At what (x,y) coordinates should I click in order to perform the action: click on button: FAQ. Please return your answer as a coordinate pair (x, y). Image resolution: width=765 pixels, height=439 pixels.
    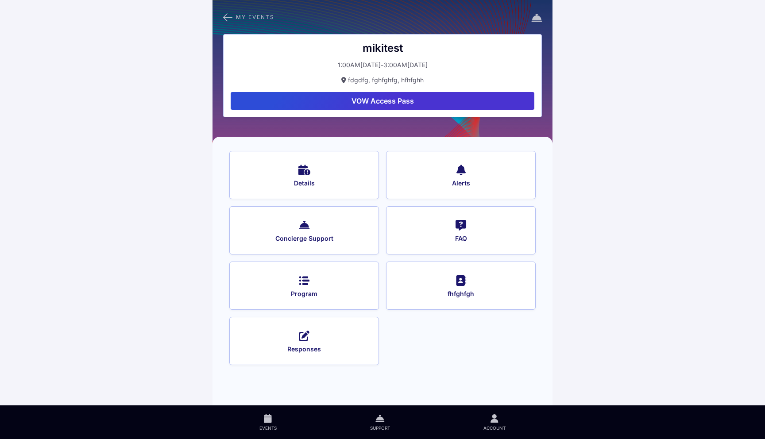
    Looking at the image, I should click on (461, 230).